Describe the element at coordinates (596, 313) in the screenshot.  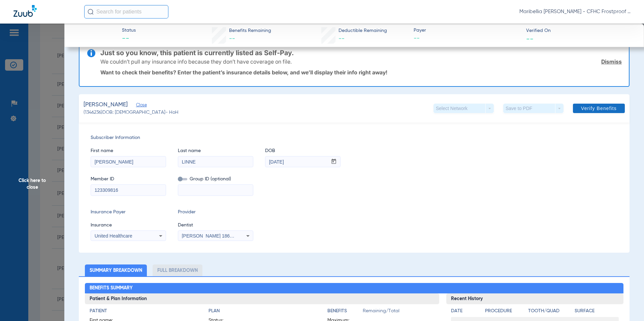
I see `app-breakdown-title: Surface` at that location.